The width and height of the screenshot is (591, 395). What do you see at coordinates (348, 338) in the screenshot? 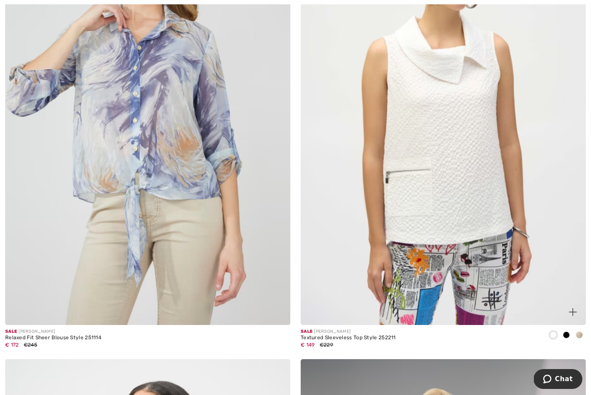
I see `div: Textured Sleeveless Top Style 252211` at bounding box center [348, 338].